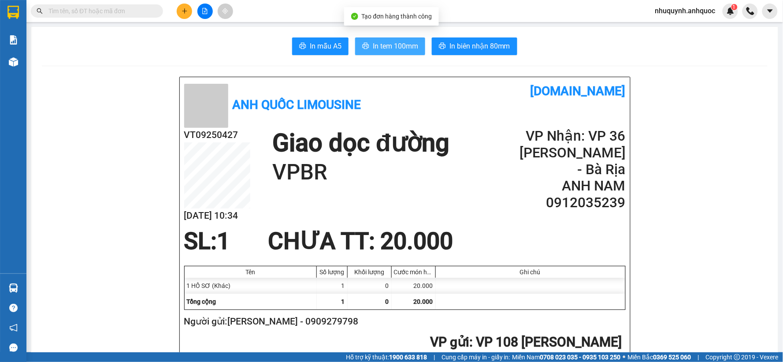  I want to click on span: Cung cấp máy in - giấy in:, so click(476, 357).